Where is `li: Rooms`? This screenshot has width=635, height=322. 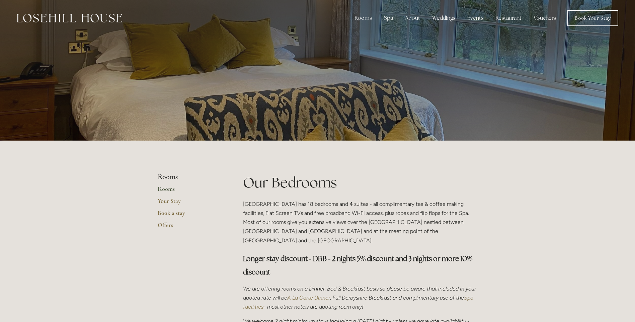 li: Rooms is located at coordinates (189, 177).